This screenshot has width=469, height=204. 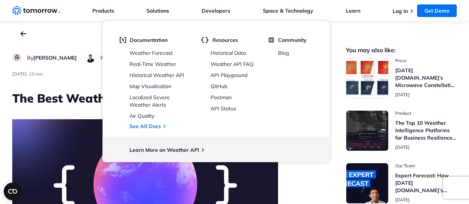 What do you see at coordinates (229, 75) in the screenshot?
I see `a: API Playground` at bounding box center [229, 75].